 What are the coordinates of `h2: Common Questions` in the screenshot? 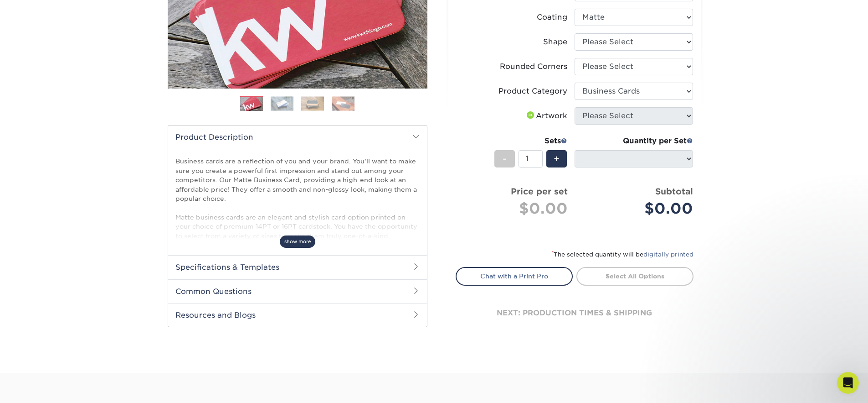 It's located at (297, 291).